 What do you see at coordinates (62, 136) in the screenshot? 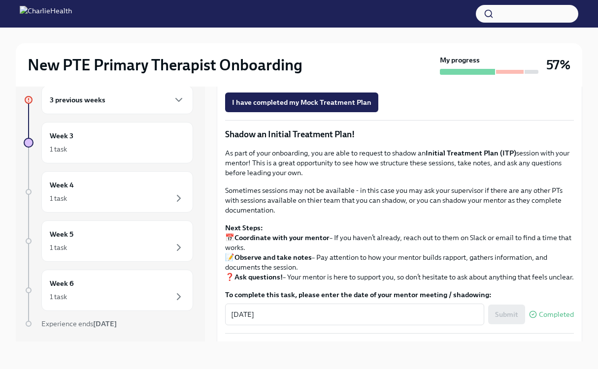
I see `h6: Week 3` at bounding box center [62, 136].